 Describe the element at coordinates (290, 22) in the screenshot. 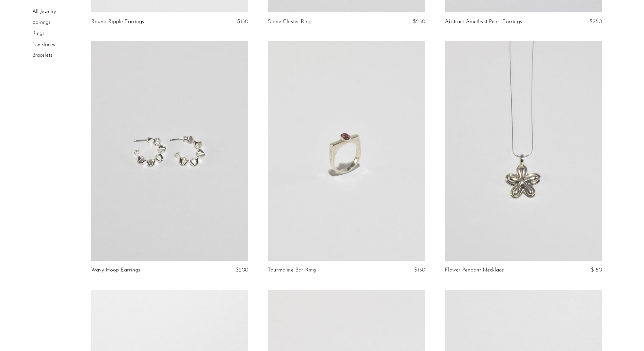

I see `a: Stone Cluster Ring` at that location.